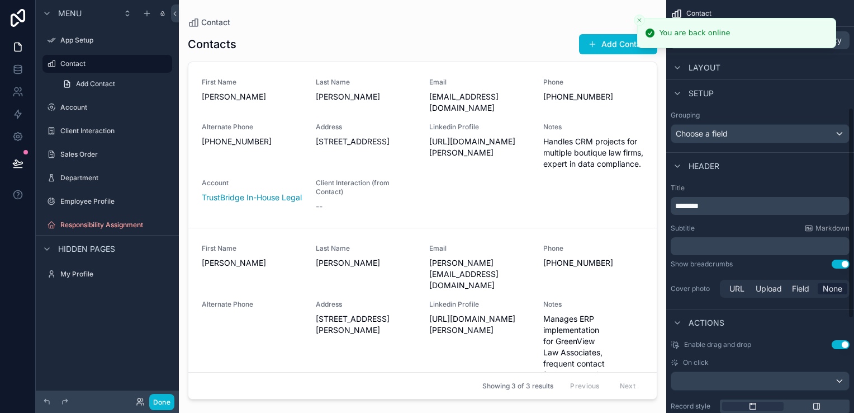 Image resolution: width=854 pixels, height=413 pixels. Describe the element at coordinates (115, 274) in the screenshot. I see `label: My Profile` at that location.